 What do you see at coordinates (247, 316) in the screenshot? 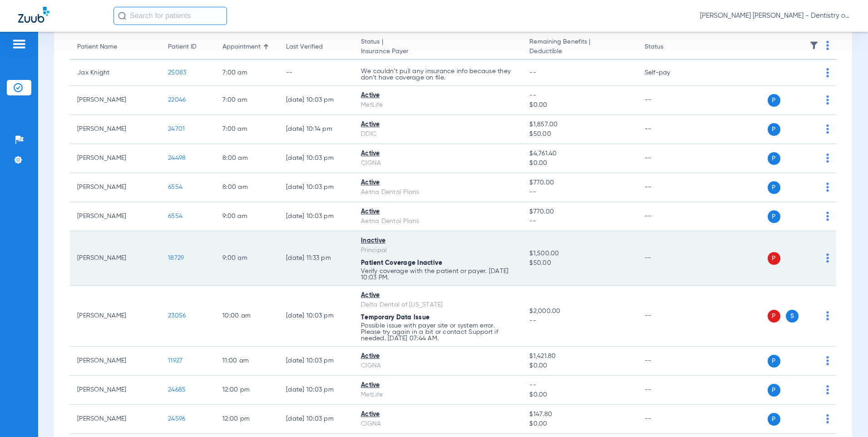
I see `td: 10:00 AM` at bounding box center [247, 316].